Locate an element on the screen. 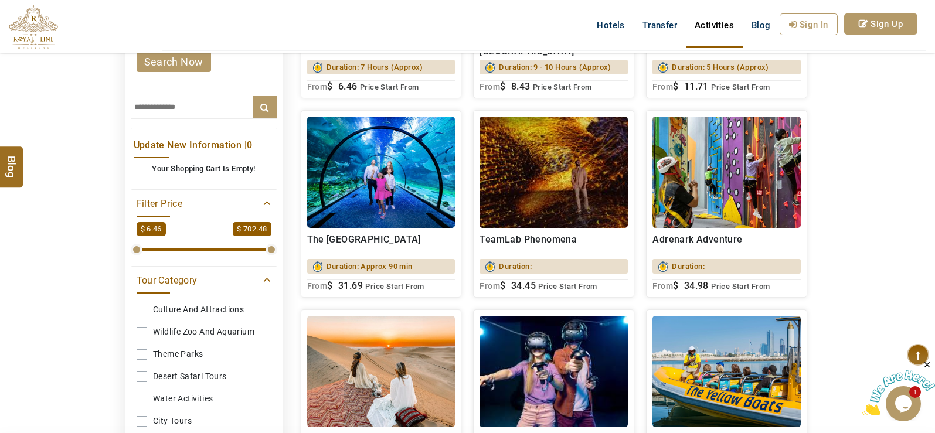  span: Duration: Approx 90 min is located at coordinates (369, 266).